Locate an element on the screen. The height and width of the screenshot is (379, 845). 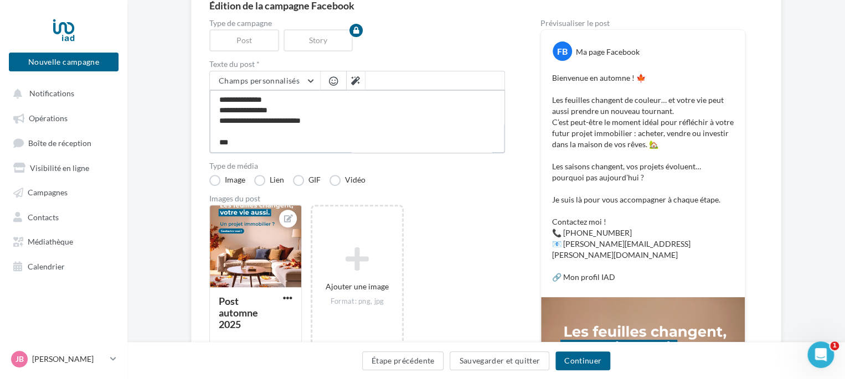
a: Contacts is located at coordinates (64, 217).